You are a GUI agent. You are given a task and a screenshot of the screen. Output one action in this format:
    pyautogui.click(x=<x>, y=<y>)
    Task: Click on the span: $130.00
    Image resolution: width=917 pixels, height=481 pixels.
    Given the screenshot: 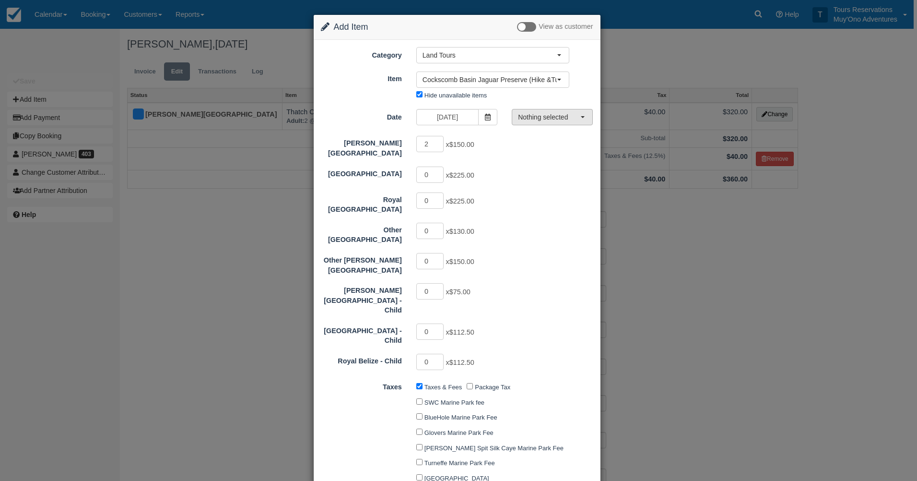 What is the action you would take?
    pyautogui.click(x=462, y=231)
    